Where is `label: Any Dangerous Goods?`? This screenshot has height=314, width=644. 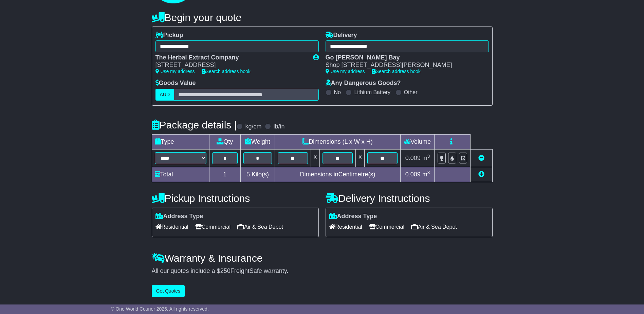 label: Any Dangerous Goods? is located at coordinates (363, 84).